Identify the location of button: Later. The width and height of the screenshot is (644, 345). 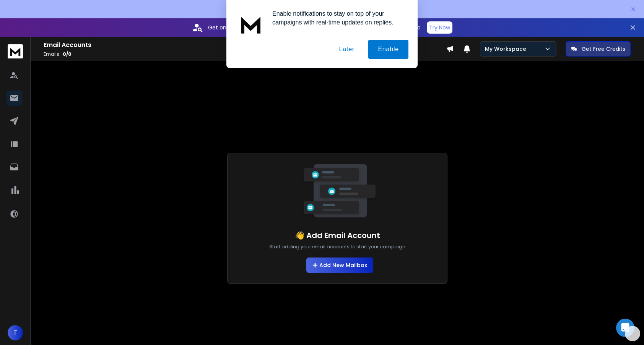
(347, 49).